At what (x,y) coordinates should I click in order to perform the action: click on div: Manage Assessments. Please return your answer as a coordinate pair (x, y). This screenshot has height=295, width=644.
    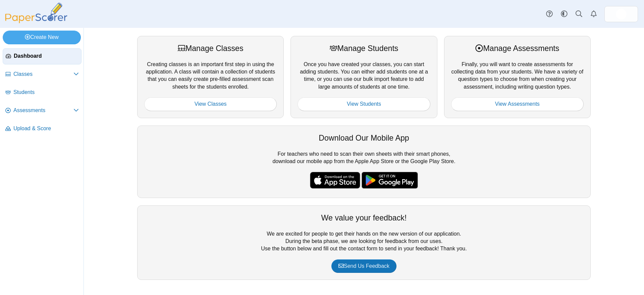
    Looking at the image, I should click on (517, 48).